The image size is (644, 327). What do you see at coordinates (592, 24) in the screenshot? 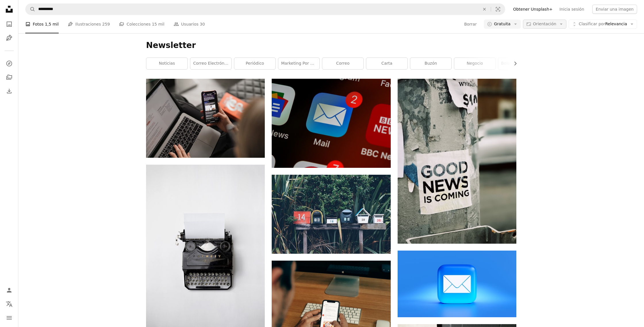
I see `span: Clasificar por` at bounding box center [592, 24].